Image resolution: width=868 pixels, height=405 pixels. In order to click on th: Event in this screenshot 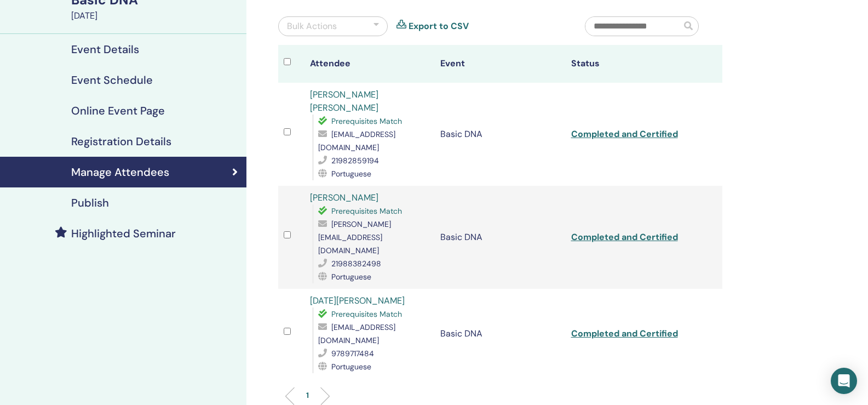, I will do `click(500, 64)`.